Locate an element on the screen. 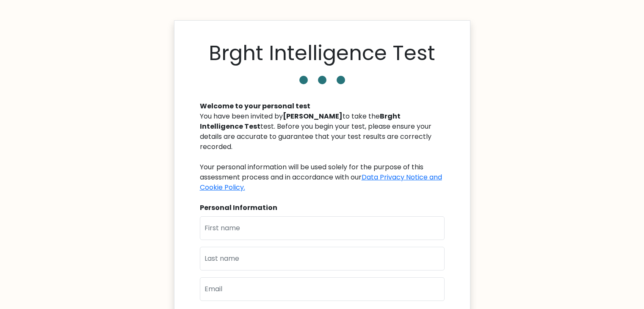  b: Brght Intelligence Test is located at coordinates (300, 121).